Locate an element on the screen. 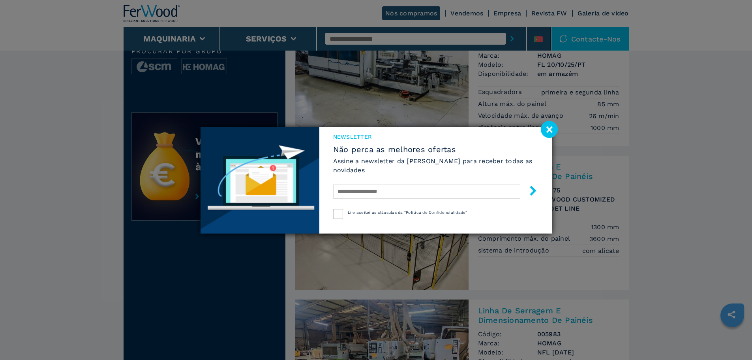 This screenshot has width=752, height=360. span: Não perca as melhores ofertas is located at coordinates (436, 149).